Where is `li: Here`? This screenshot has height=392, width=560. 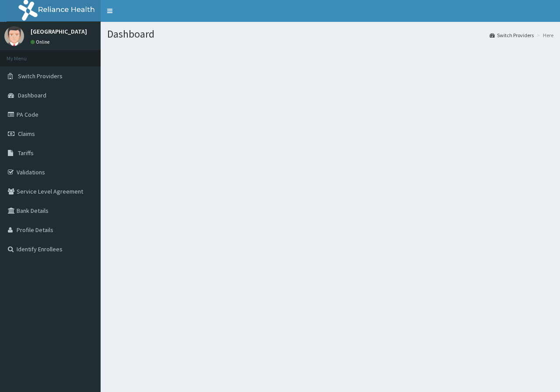
li: Here is located at coordinates (543, 35).